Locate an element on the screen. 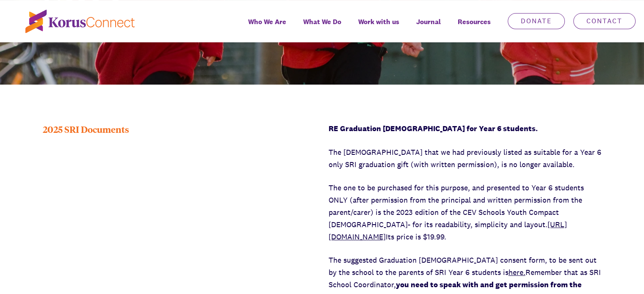 This screenshot has height=294, width=644. p: The one to be purchased for this purpose, and presented to Year 6 students ONLY (after permission... is located at coordinates (465, 213).